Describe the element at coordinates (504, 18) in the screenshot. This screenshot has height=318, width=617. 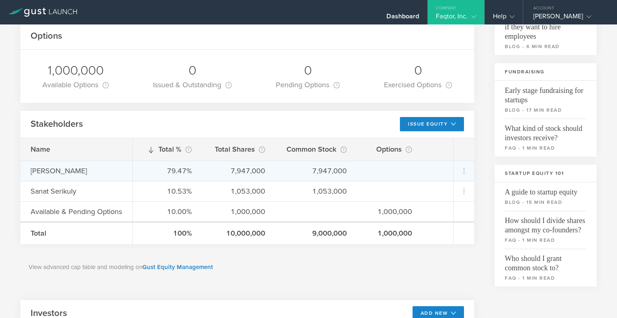
I see `div: Help` at that location.